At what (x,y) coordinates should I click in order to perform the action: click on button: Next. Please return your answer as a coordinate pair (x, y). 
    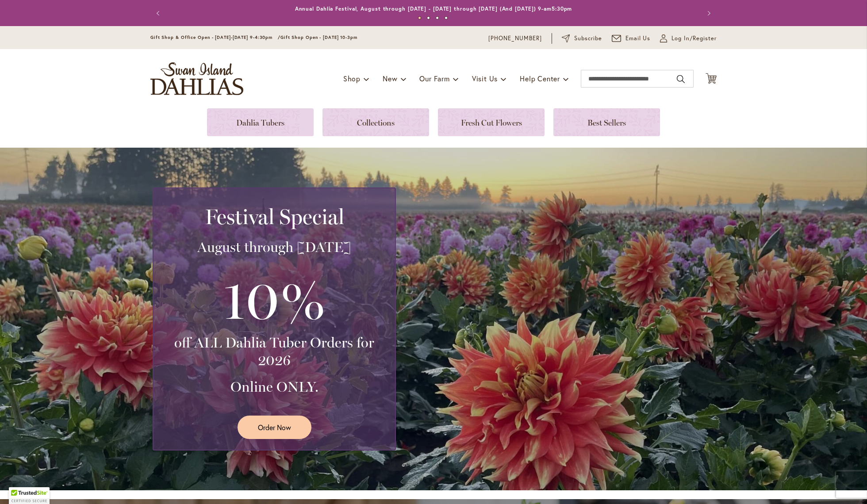
    Looking at the image, I should click on (708, 14).